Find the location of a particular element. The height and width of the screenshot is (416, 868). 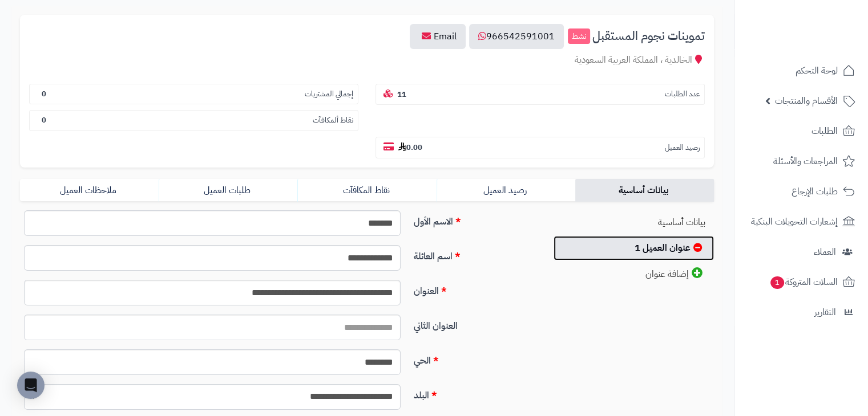

a: العملاء is located at coordinates (801, 252).